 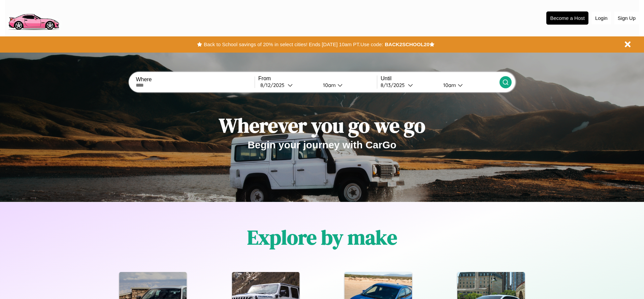 What do you see at coordinates (195, 80) in the screenshot?
I see `label: Where` at bounding box center [195, 80].